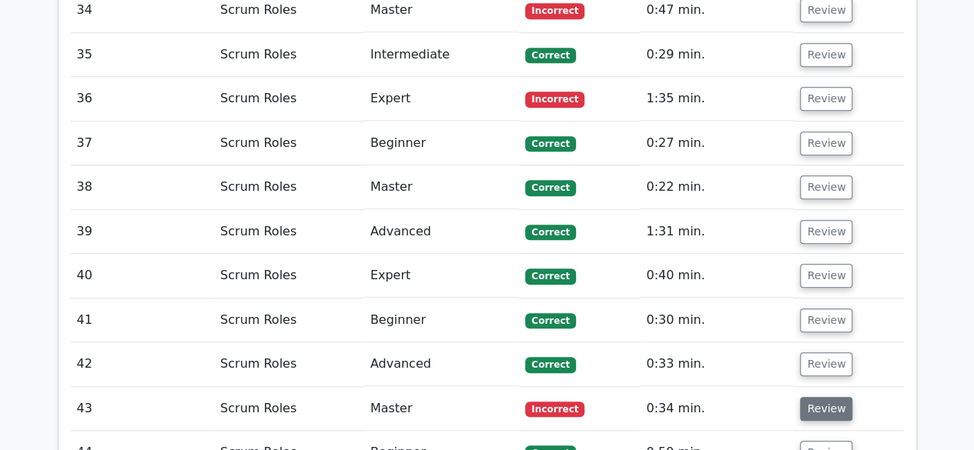 Image resolution: width=974 pixels, height=450 pixels. Describe the element at coordinates (717, 364) in the screenshot. I see `td: 0:33 min.` at that location.